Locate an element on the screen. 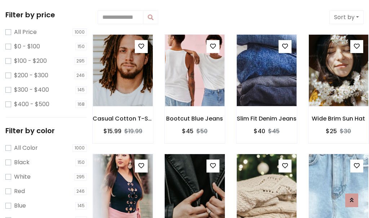 The image size is (369, 218). span: 168 is located at coordinates (81, 104).